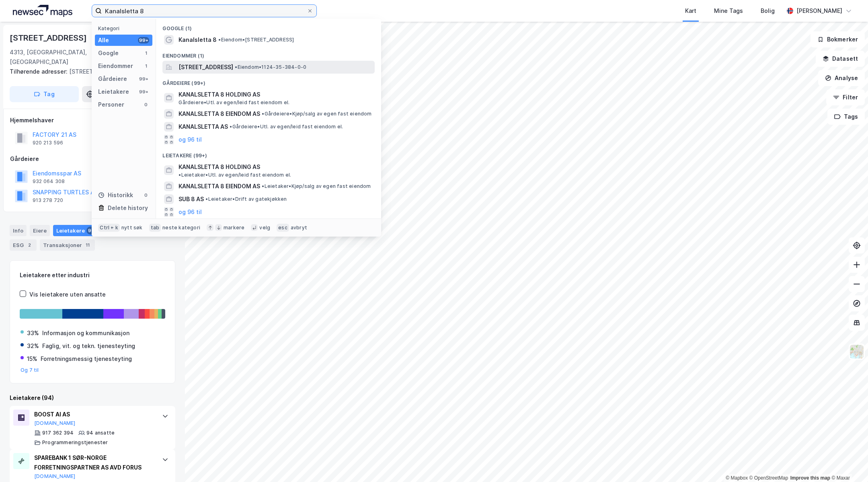  I want to click on div: Google, so click(108, 53).